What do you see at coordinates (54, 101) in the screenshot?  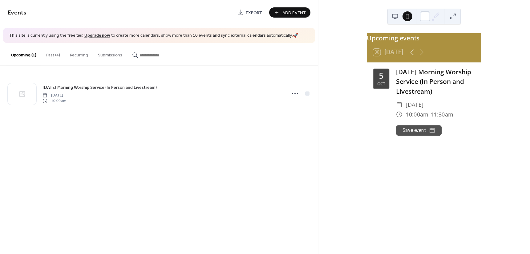 I see `span: 10:00 am` at bounding box center [54, 101].